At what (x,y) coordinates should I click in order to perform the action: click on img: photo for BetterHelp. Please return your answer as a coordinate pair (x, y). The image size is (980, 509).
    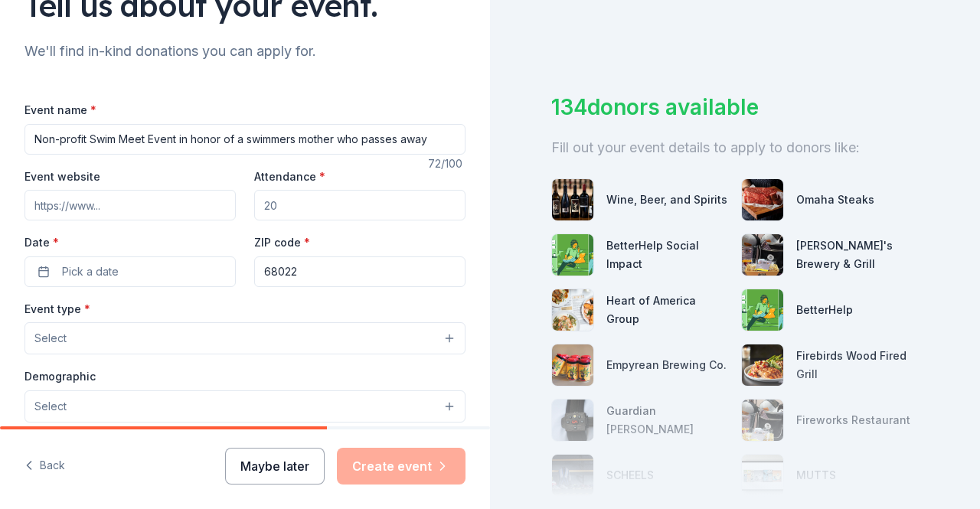
    Looking at the image, I should click on (763, 310).